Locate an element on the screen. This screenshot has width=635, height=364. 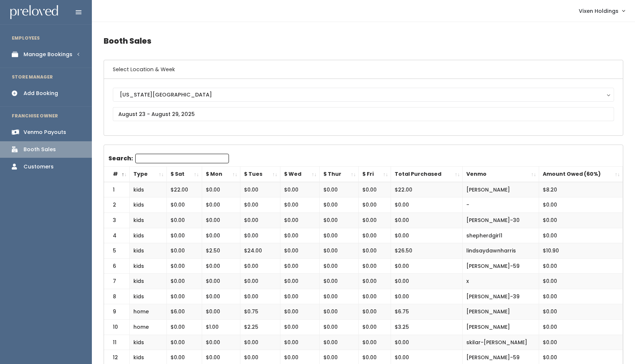
input: August 23 - August 29, 2025 is located at coordinates (363, 114).